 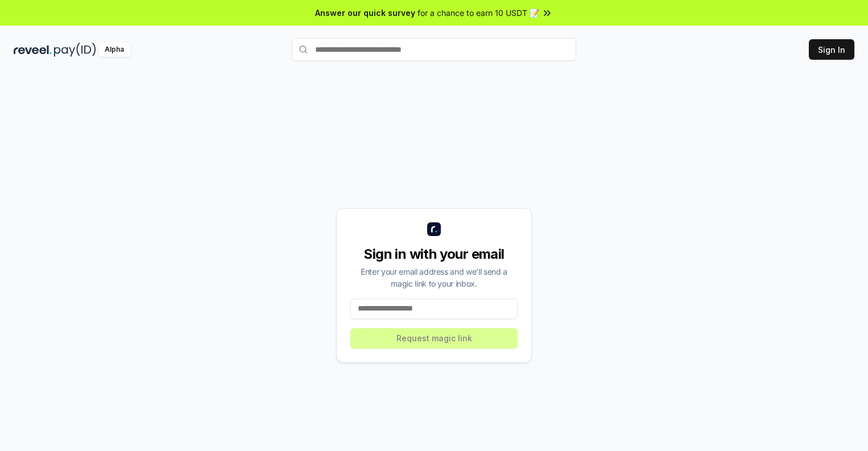 What do you see at coordinates (478, 13) in the screenshot?
I see `span: for a chance to earn 10 USDT 📝` at bounding box center [478, 13].